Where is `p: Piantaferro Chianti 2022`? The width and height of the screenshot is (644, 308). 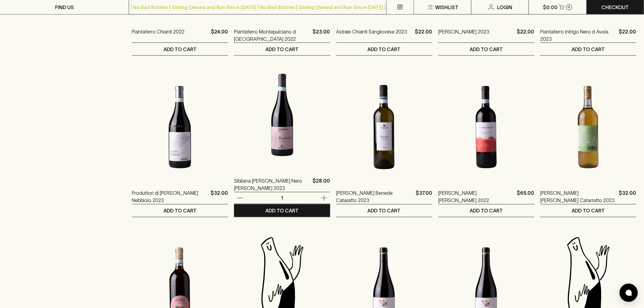
p: Piantaferro Chianti 2022 is located at coordinates (158, 36).